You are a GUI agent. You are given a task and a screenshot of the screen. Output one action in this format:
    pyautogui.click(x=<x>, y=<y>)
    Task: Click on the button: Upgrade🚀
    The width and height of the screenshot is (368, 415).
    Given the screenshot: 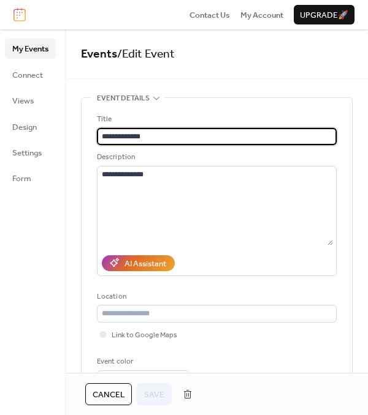 What is the action you would take?
    pyautogui.click(x=324, y=15)
    